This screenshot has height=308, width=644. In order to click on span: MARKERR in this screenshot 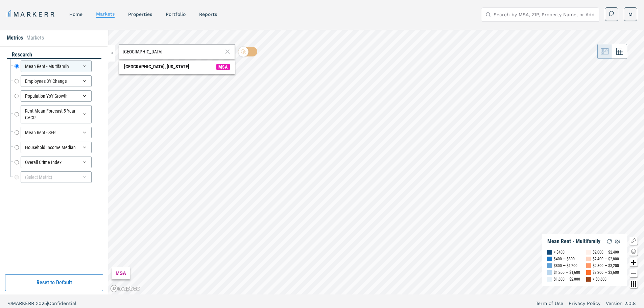, I will do `click(23, 303)`.